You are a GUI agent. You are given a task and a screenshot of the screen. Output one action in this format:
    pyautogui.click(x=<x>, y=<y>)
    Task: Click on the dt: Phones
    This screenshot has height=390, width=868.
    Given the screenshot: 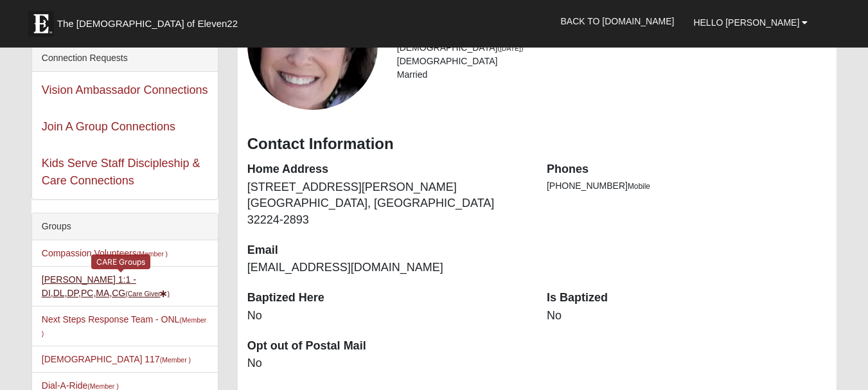 What is the action you would take?
    pyautogui.click(x=687, y=170)
    